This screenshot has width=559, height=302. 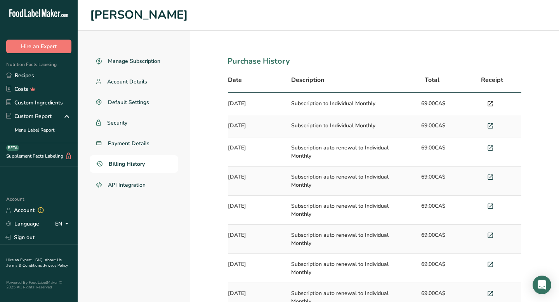 What do you see at coordinates (40, 260) in the screenshot?
I see `a: FAQ .` at bounding box center [40, 260].